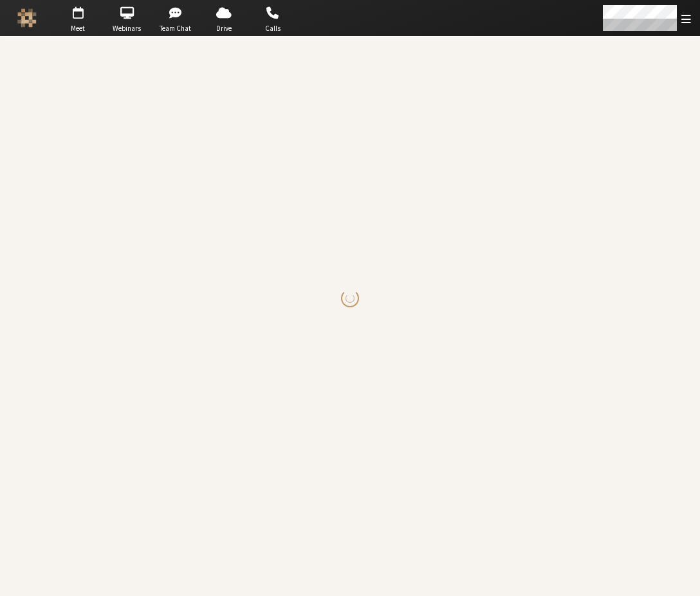 Image resolution: width=700 pixels, height=596 pixels. Describe the element at coordinates (224, 29) in the screenshot. I see `span: Drive` at that location.